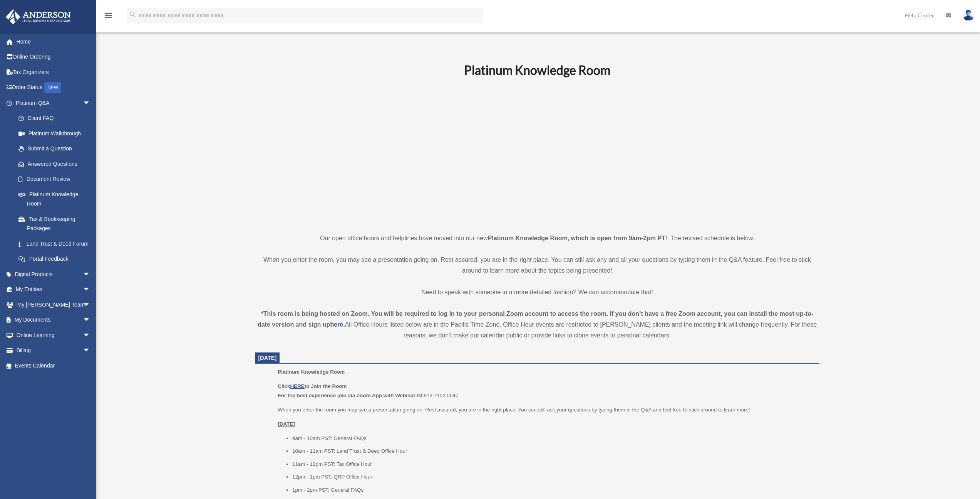  What do you see at coordinates (54, 42) in the screenshot?
I see `a: Home` at bounding box center [54, 42].